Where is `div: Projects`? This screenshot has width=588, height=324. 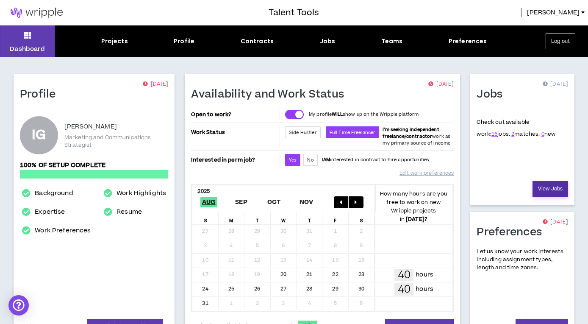 div: Projects is located at coordinates (114, 41).